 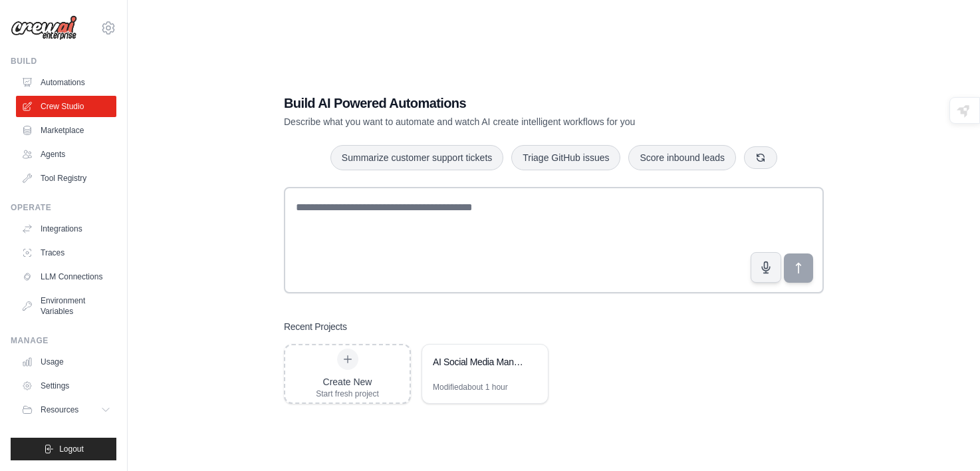 What do you see at coordinates (63, 207) in the screenshot?
I see `div: Operate` at bounding box center [63, 207].